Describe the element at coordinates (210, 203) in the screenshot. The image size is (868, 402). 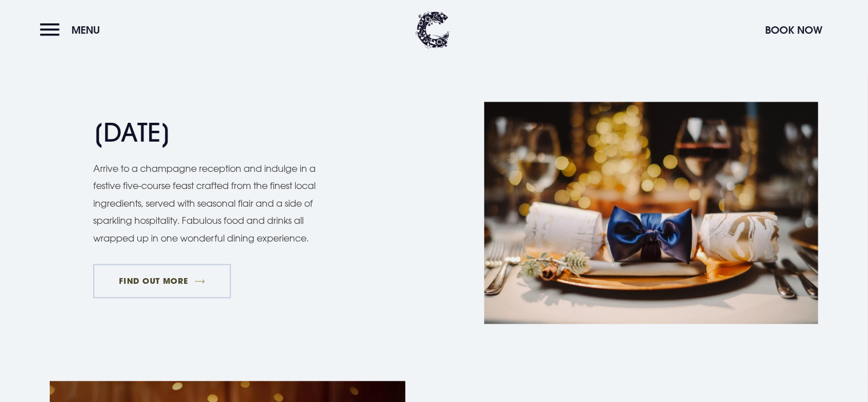
I see `p: Arrive to a champagne reception and indulge in a festive five-course feast crafted from the fines...` at that location.